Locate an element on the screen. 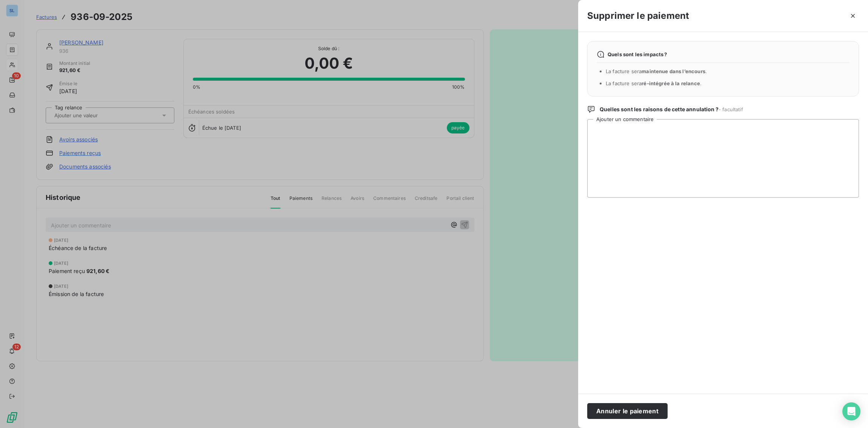  span: maintenue dans l’encours is located at coordinates (673, 72).